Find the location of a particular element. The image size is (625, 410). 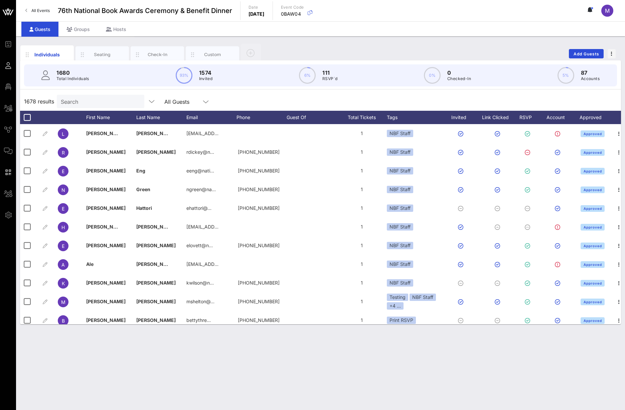

span: Add Guests is located at coordinates (586, 54).